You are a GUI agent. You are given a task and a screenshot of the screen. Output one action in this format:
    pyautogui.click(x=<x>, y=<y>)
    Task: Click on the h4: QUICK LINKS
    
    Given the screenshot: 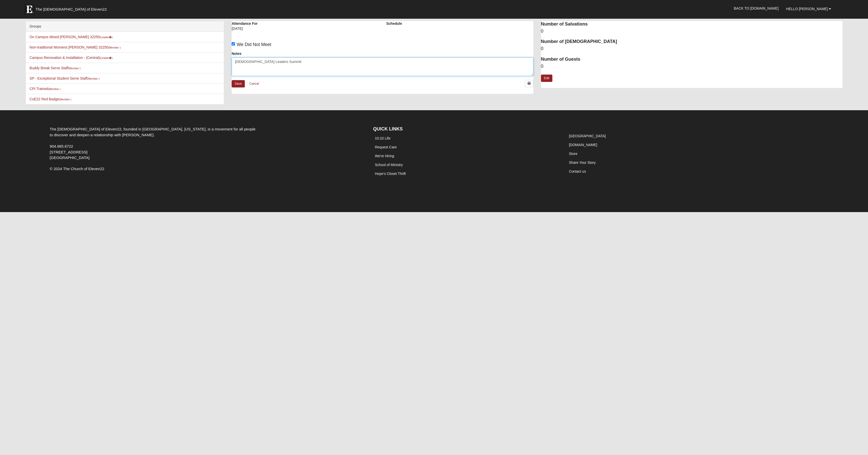 What is the action you would take?
    pyautogui.click(x=466, y=129)
    